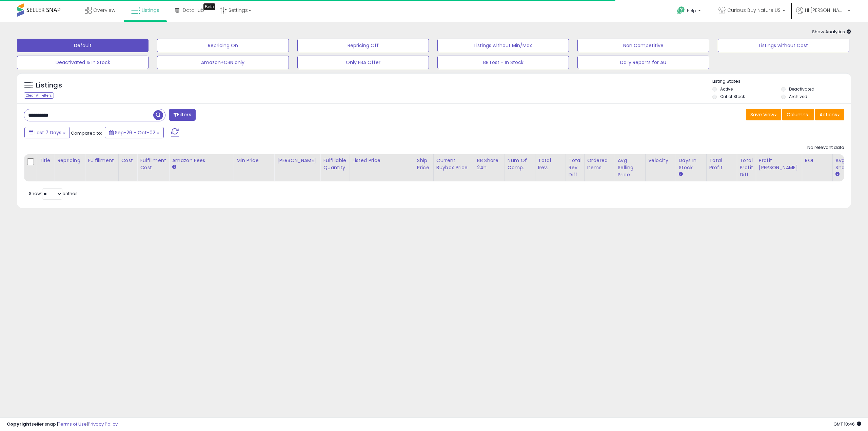  I want to click on button: Repricing On, so click(223, 45).